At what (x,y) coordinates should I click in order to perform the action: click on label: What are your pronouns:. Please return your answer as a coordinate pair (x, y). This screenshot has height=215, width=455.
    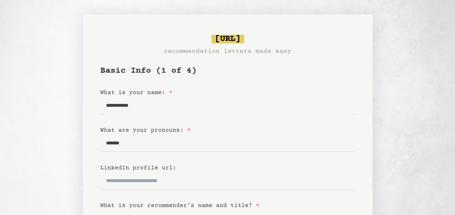
    Looking at the image, I should click on (145, 130).